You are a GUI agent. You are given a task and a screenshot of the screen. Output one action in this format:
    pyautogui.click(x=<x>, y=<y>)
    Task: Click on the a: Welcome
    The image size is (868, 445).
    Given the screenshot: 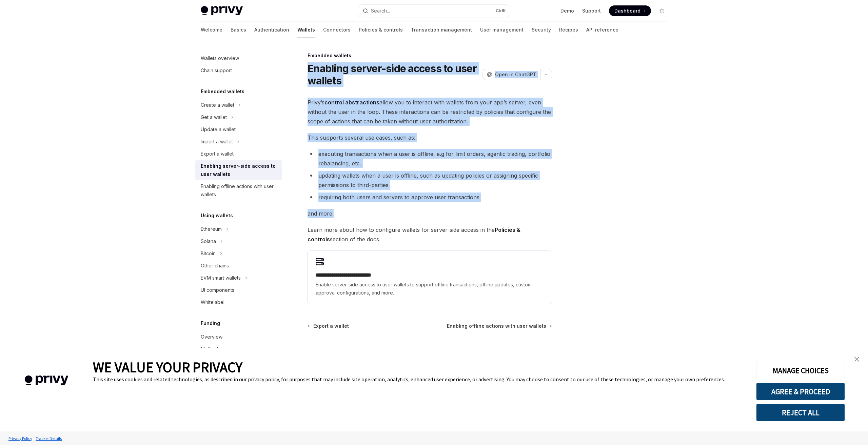 What is the action you would take?
    pyautogui.click(x=211, y=30)
    